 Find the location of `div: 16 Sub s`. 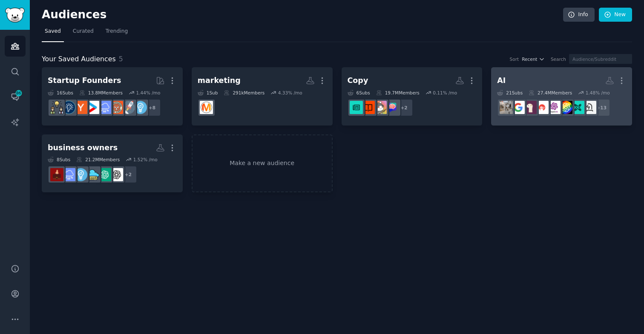

div: 16 Sub s is located at coordinates (61, 93).